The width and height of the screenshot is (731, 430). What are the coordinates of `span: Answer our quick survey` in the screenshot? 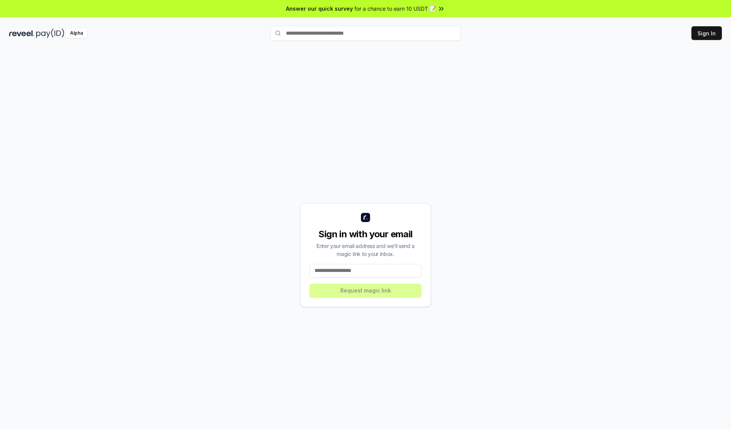 It's located at (319, 8).